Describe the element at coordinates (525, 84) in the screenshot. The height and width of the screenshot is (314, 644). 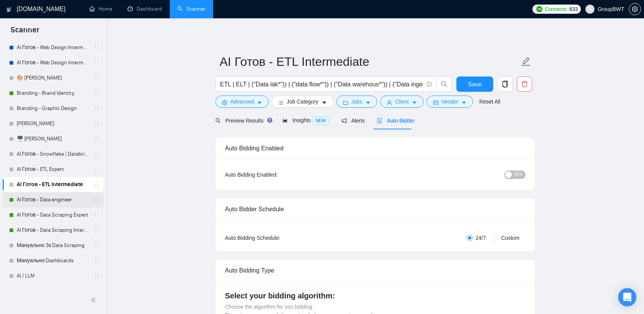
I see `span: delete` at that location.